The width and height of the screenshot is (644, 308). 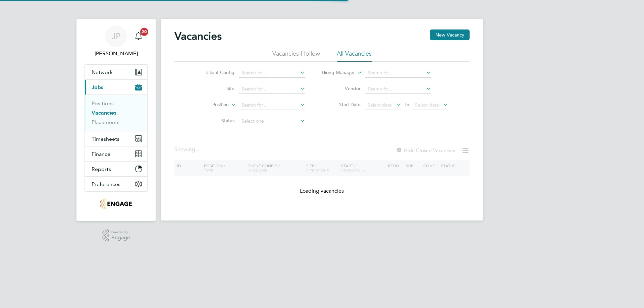 I want to click on span: To, so click(x=407, y=105).